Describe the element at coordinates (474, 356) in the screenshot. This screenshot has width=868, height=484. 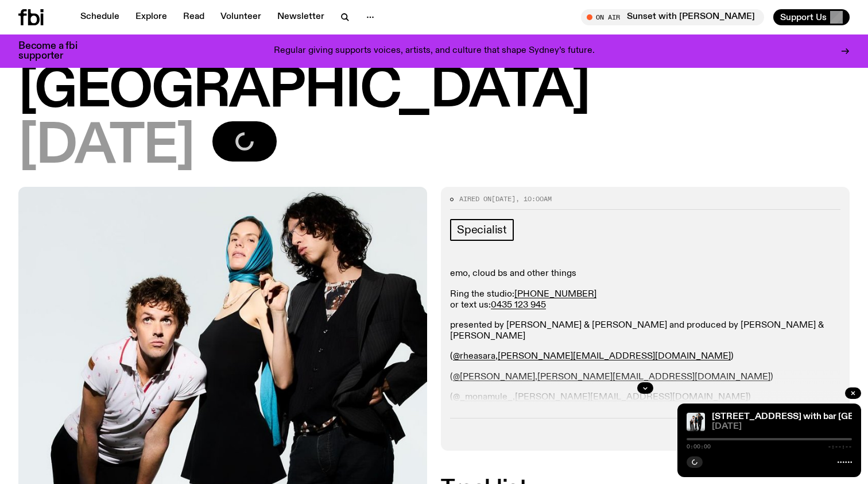
I see `a: @rheasara` at that location.